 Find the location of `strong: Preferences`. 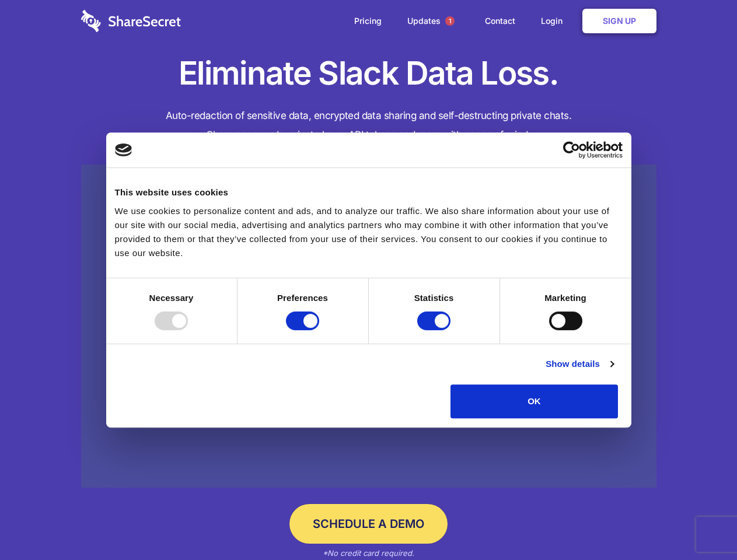

strong: Preferences is located at coordinates (302, 297).